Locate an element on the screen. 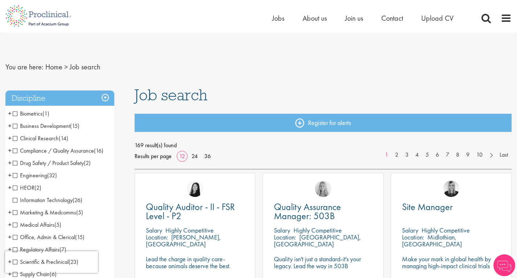 The image size is (517, 278). p: Quality isn't just a standard-it's your legacy. Lead the way in 503B excellence. is located at coordinates (323, 265).